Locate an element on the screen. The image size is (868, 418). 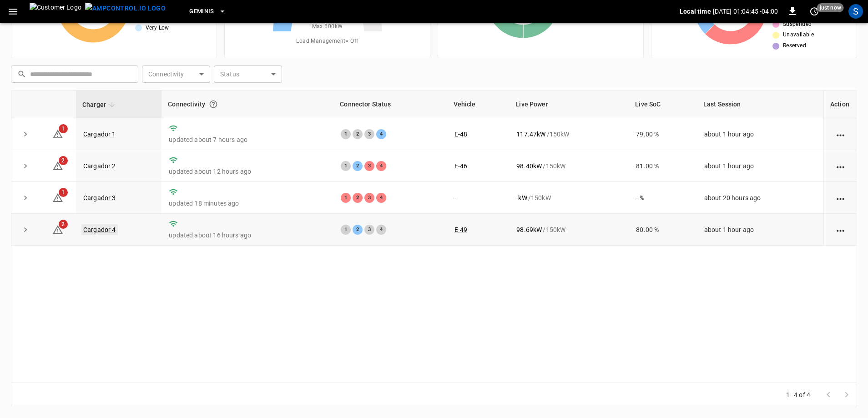
a: Cargador 4 is located at coordinates (99, 230).